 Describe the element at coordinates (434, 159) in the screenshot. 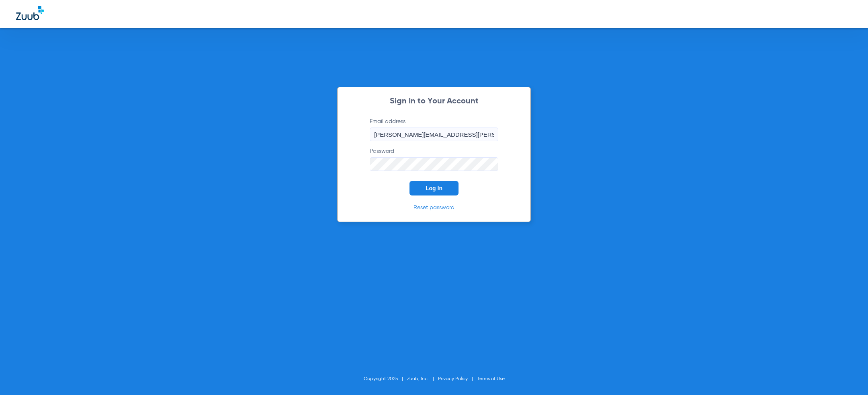

I see `label: Password` at that location.